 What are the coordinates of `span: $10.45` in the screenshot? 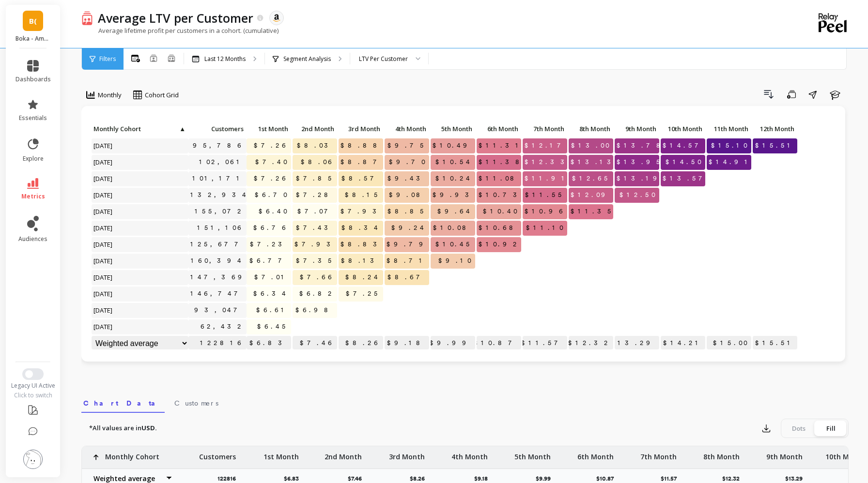 It's located at (454, 245).